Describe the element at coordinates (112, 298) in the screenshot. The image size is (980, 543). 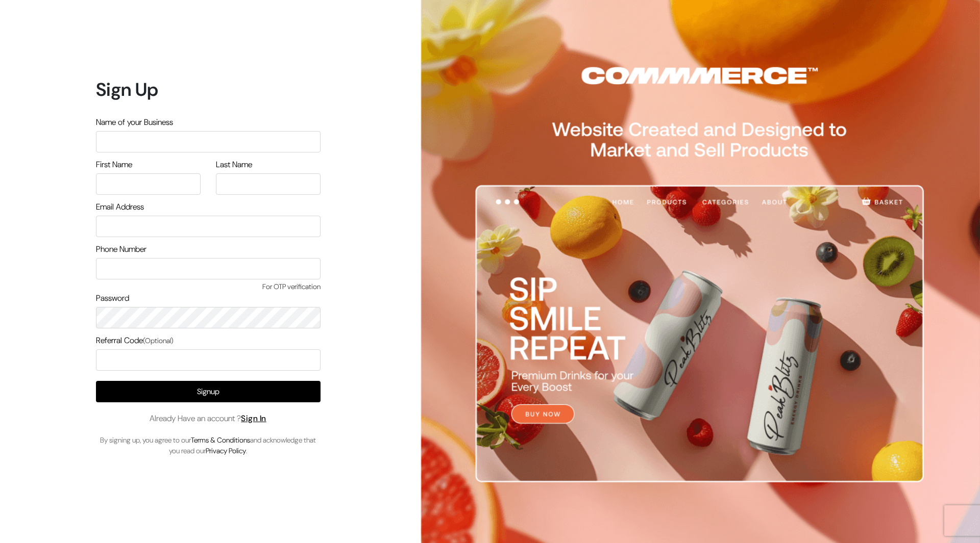
I see `label: Password` at that location.